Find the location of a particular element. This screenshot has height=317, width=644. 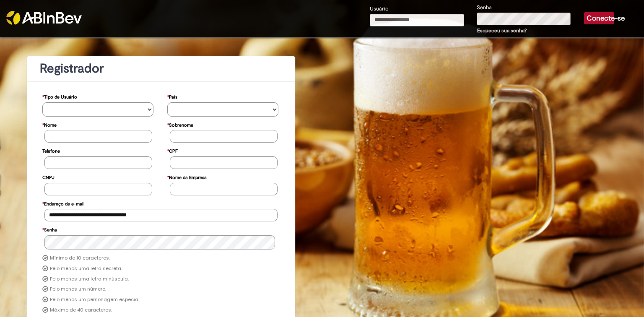

img: ABInbev-white.png is located at coordinates (44, 18).